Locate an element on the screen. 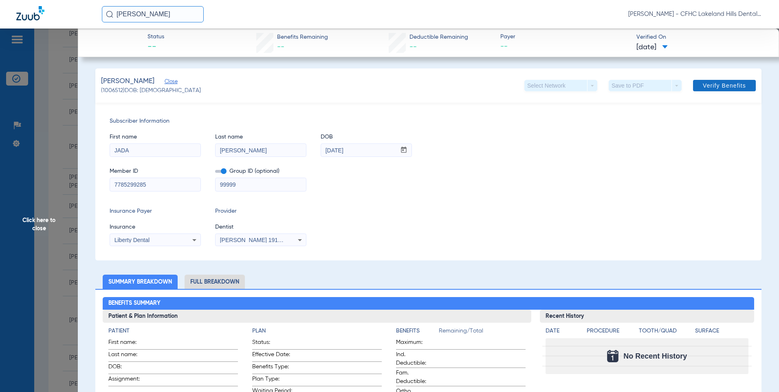 The image size is (779, 392). span: Dentist is located at coordinates (261, 227).